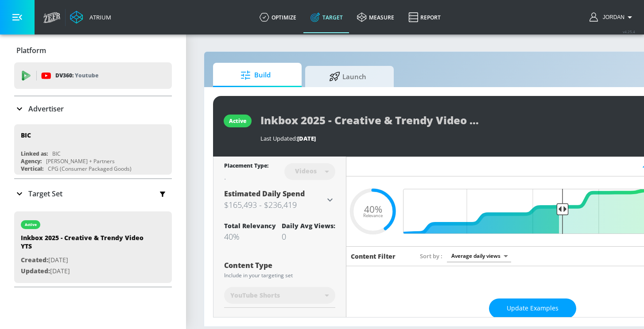 This screenshot has height=329, width=644. What do you see at coordinates (83, 244) in the screenshot?
I see `div: Inkbox 2025 - Creative & Trendy Video YTS` at bounding box center [83, 244].